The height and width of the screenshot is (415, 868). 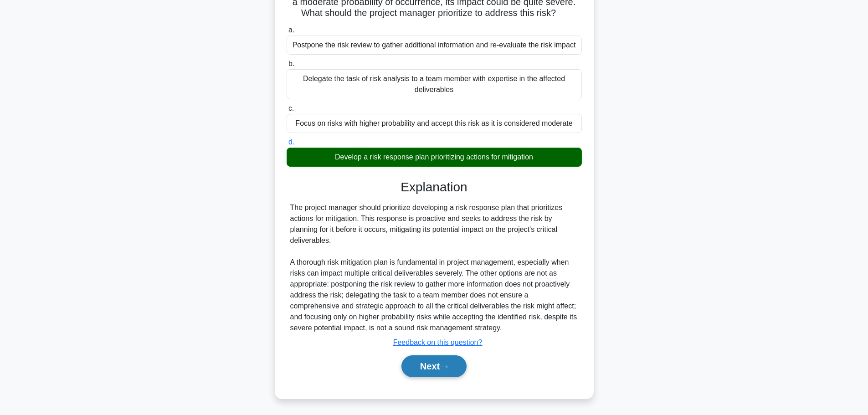 What do you see at coordinates (291, 63) in the screenshot?
I see `span: b.` at bounding box center [291, 63].